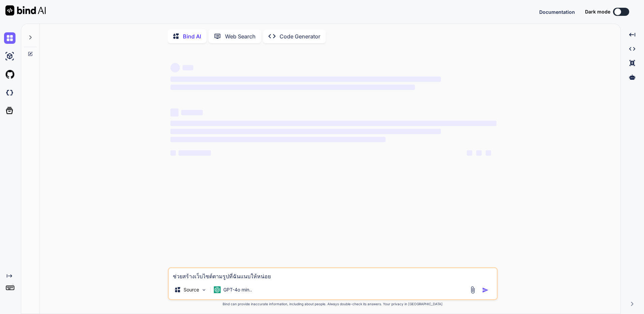 The image size is (644, 314). What do you see at coordinates (598, 12) in the screenshot?
I see `span: Dark mode` at bounding box center [598, 12].